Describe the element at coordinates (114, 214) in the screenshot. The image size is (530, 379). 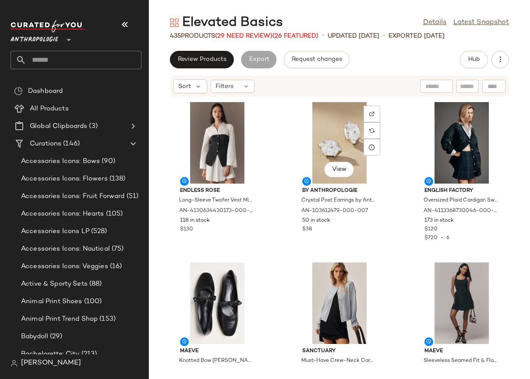
I see `span: (105)` at that location.